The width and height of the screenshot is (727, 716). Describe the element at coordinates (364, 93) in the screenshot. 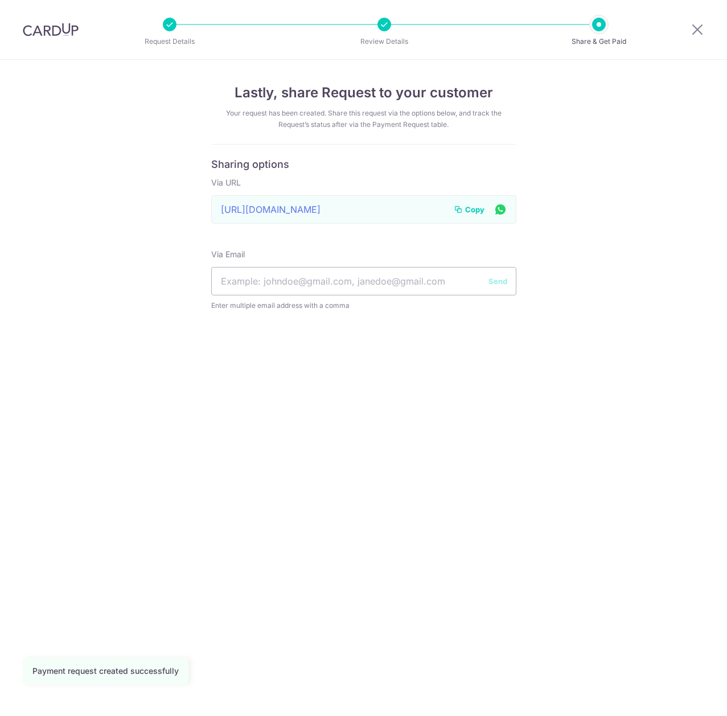

I see `h4: Lastly, share Request to your customer` at that location.